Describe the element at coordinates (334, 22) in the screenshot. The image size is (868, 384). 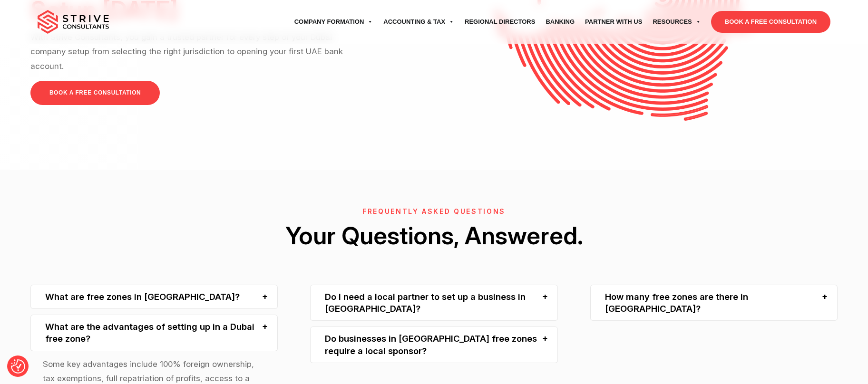
I see `a: Company Formation` at that location.